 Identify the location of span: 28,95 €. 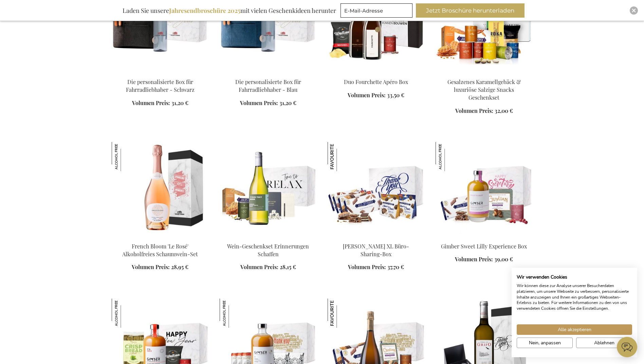
(180, 267).